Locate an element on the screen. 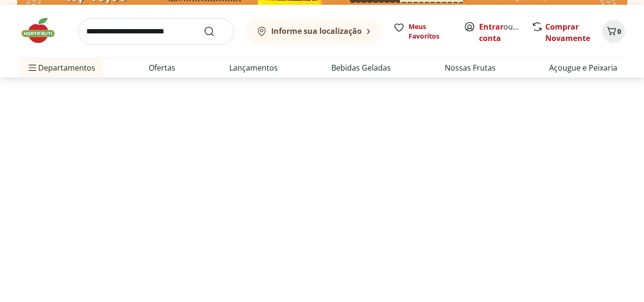 This screenshot has width=644, height=302. button: Submit Search is located at coordinates (215, 31).